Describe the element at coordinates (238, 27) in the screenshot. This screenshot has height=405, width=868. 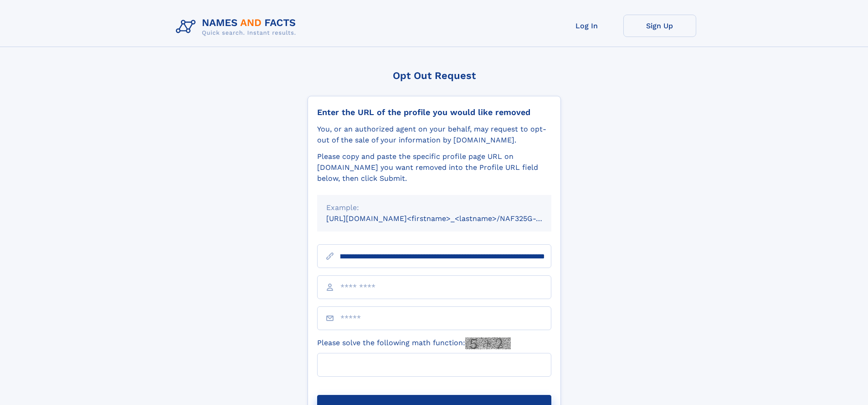
I see `img: Logo Names and Facts` at that location.